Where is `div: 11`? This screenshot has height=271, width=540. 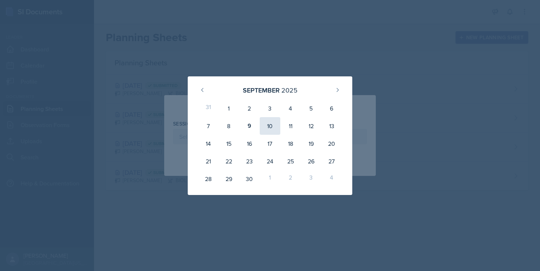 div: 11 is located at coordinates (290, 126).